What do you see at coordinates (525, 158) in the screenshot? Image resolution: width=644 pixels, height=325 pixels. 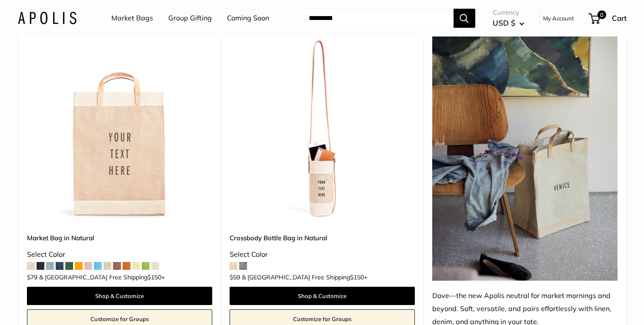 I see `img: Dove—the new Apolis neutral for market mornings and beyond. Soft, versatile, and pairs effortless...` at bounding box center [525, 158].